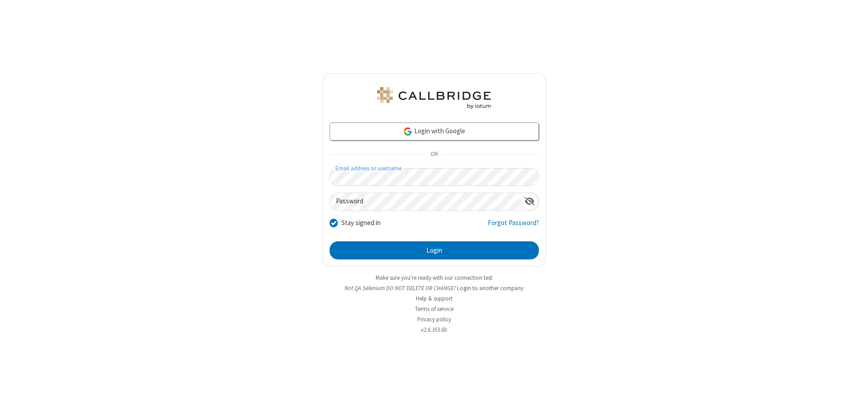 This screenshot has height=414, width=868. Describe the element at coordinates (530, 201) in the screenshot. I see `div: Show password` at that location.